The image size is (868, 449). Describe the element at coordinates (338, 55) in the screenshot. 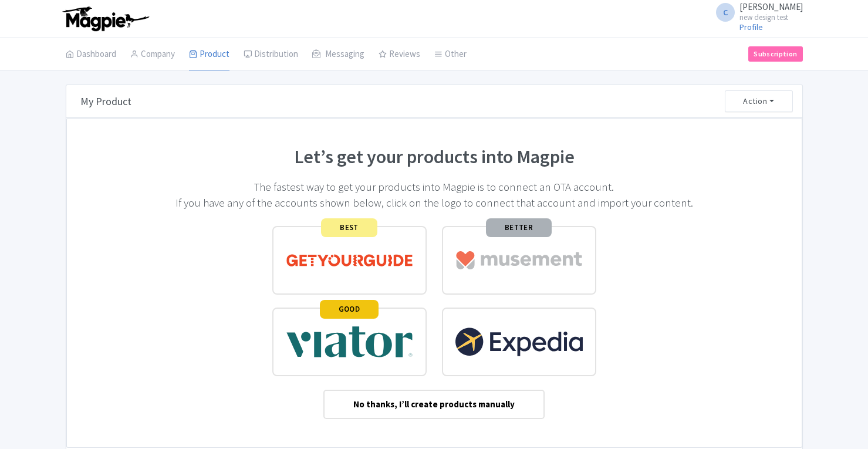

I see `a: Messaging` at that location.